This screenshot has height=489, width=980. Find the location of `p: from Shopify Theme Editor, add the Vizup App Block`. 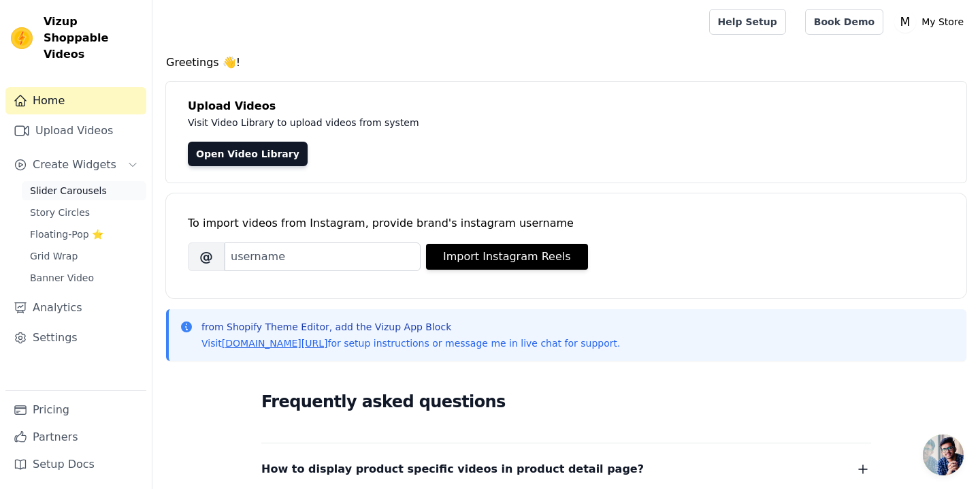

p: from Shopify Theme Editor, add the Vizup App Block is located at coordinates (410, 327).